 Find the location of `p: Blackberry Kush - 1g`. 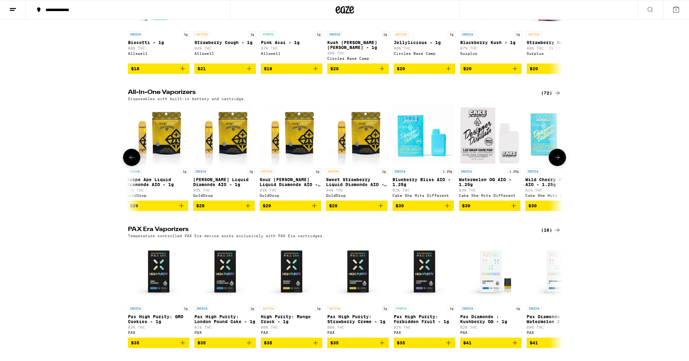

p: Blackberry Kush - 1g is located at coordinates (491, 42).